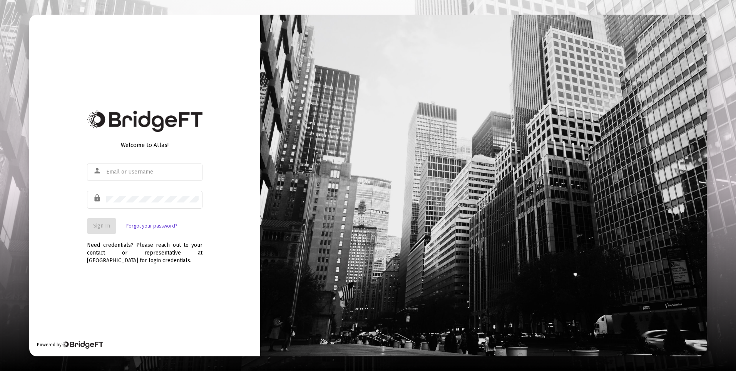  What do you see at coordinates (98, 171) in the screenshot?
I see `mat-icon: person` at bounding box center [98, 171].